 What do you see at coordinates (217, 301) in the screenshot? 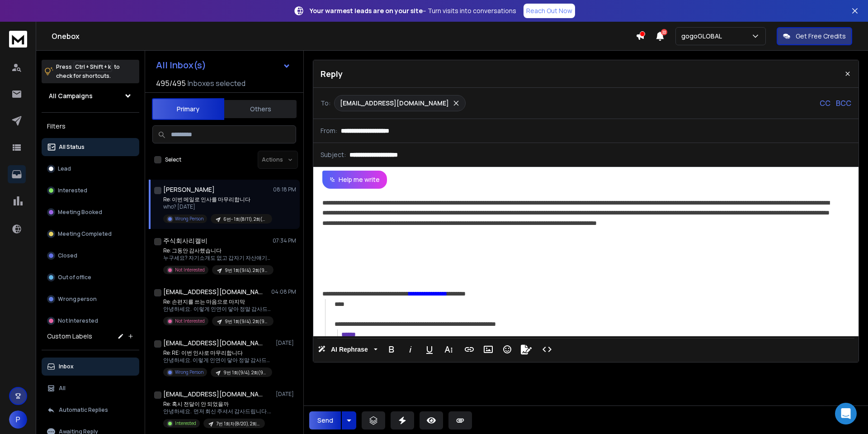
I see `p: Re: 손편지를 쓰는 마음으로 마지막` at bounding box center [217, 301].